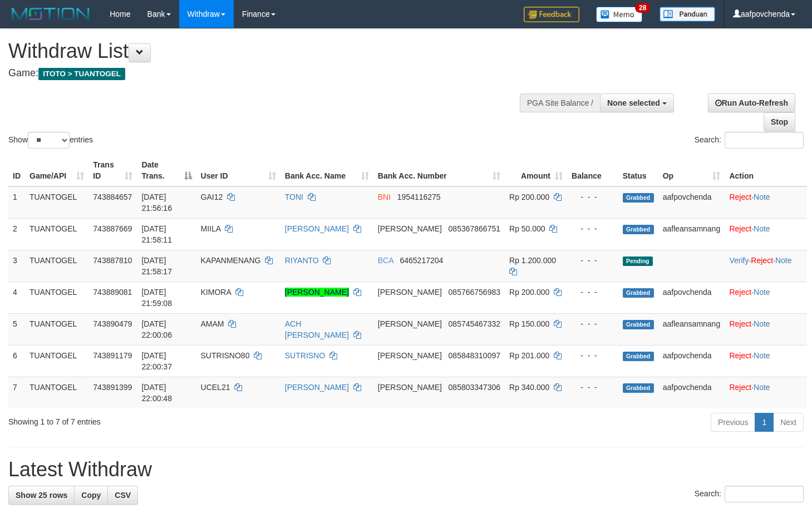  What do you see at coordinates (474, 387) in the screenshot?
I see `span: Copy 085803347306 to clipboard` at bounding box center [474, 387].